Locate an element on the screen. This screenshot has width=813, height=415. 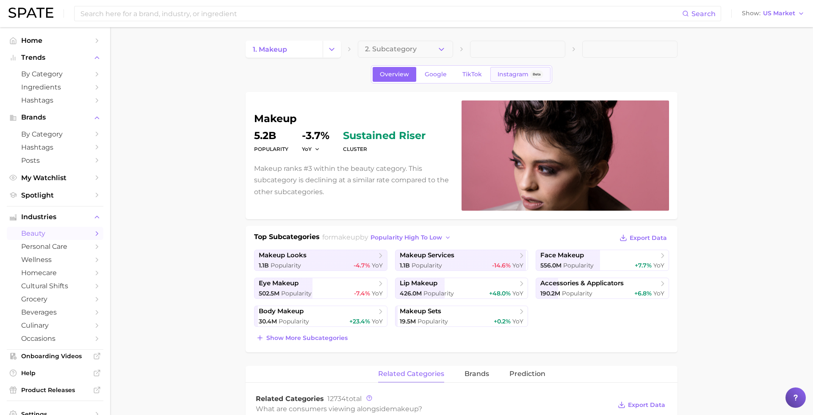
a: eye makeup502.5m Popularity-7.4% YoY is located at coordinates (321, 288).